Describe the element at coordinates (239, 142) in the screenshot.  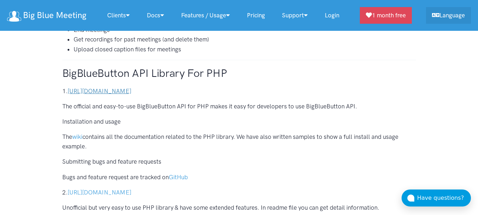
I see `p: The contains all the documentation related to the PHP library. We have also written samples to sh...` at that location.